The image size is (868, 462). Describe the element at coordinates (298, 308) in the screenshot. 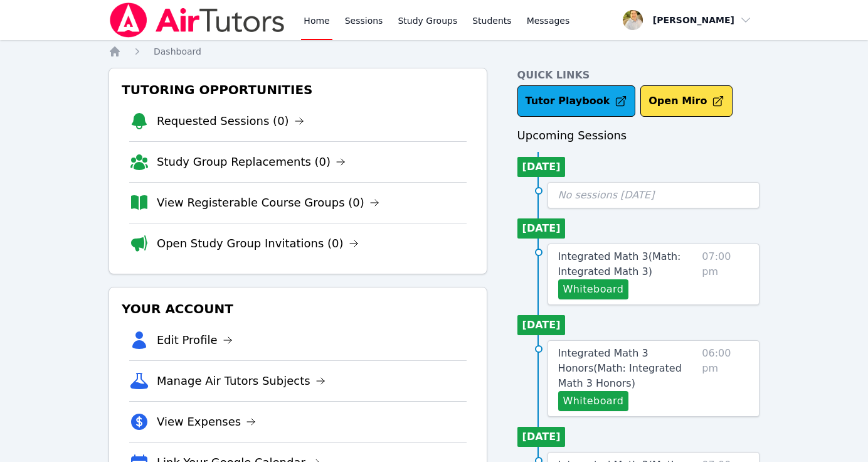

I see `h3: Your Account` at that location.